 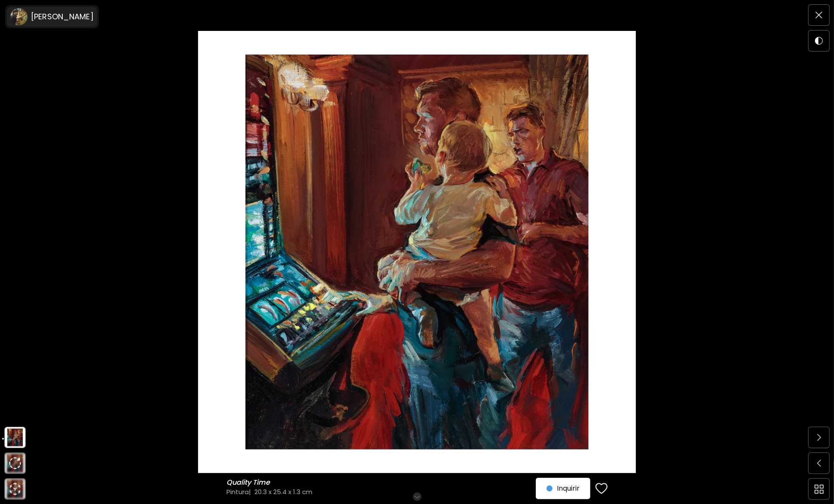 I want to click on span: Inquirir, so click(x=563, y=488).